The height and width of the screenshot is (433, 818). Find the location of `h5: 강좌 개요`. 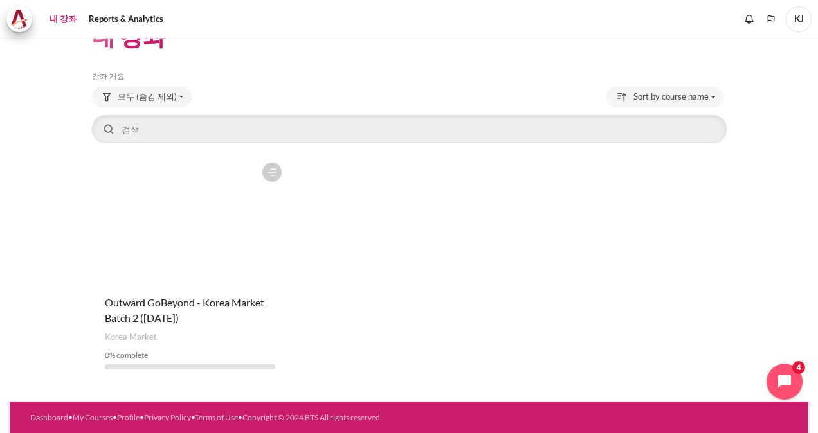

h5: 강좌 개요 is located at coordinates (409, 77).